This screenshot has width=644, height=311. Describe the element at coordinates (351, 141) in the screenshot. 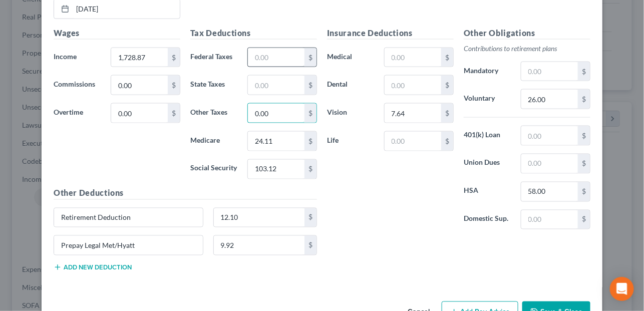

I see `label: Life` at that location.